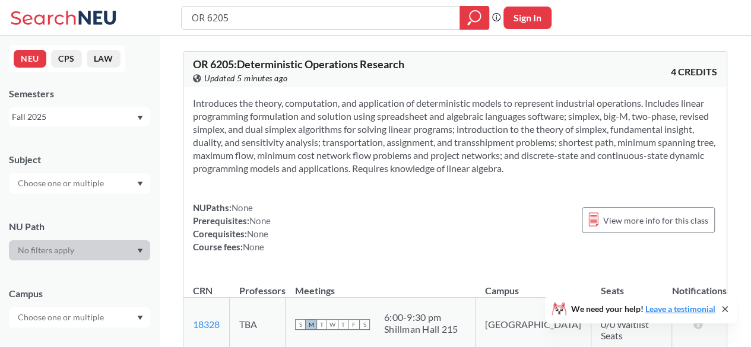 The height and width of the screenshot is (347, 751). I want to click on th: Campus, so click(533, 285).